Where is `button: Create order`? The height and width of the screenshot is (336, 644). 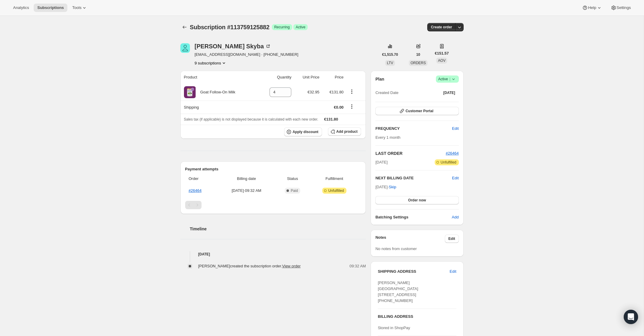 button: Create order is located at coordinates (441, 27).